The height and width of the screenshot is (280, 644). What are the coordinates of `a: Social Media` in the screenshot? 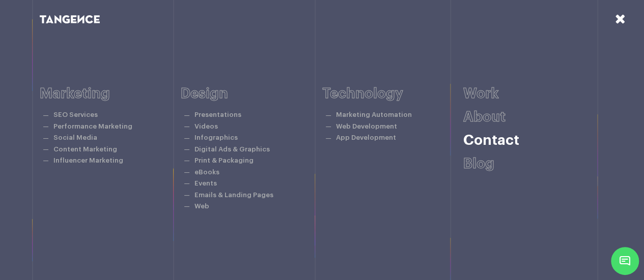 It's located at (76, 137).